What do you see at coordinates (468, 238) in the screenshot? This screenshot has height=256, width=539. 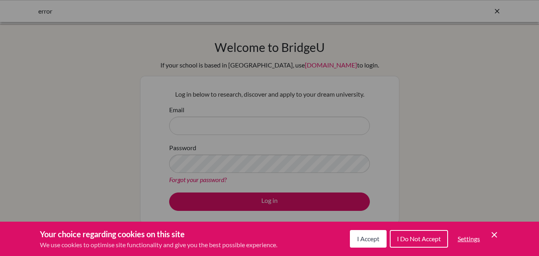 I see `span: Settings` at bounding box center [468, 238].